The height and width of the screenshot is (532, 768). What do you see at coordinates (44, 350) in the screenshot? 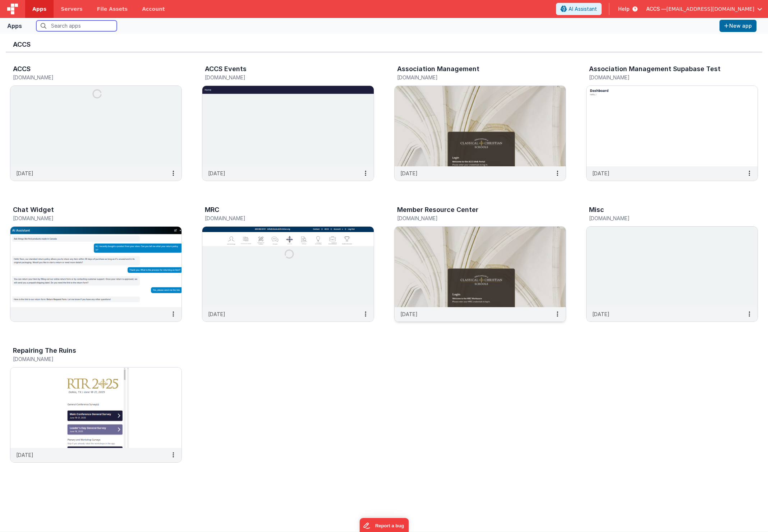
I see `h3: Repairing The Ruins` at bounding box center [44, 350].